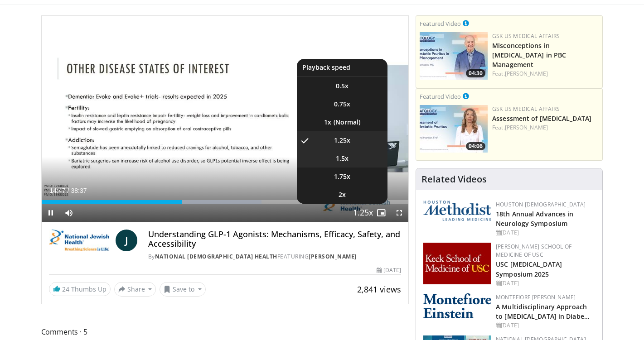 The height and width of the screenshot is (340, 644). Describe the element at coordinates (399, 212) in the screenshot. I see `button: Fullscreen` at that location.